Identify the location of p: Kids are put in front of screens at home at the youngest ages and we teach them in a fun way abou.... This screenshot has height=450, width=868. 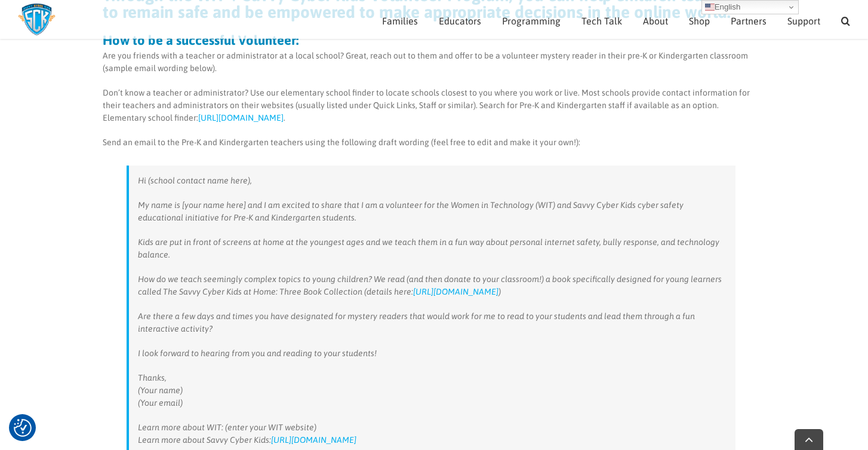
(432, 249).